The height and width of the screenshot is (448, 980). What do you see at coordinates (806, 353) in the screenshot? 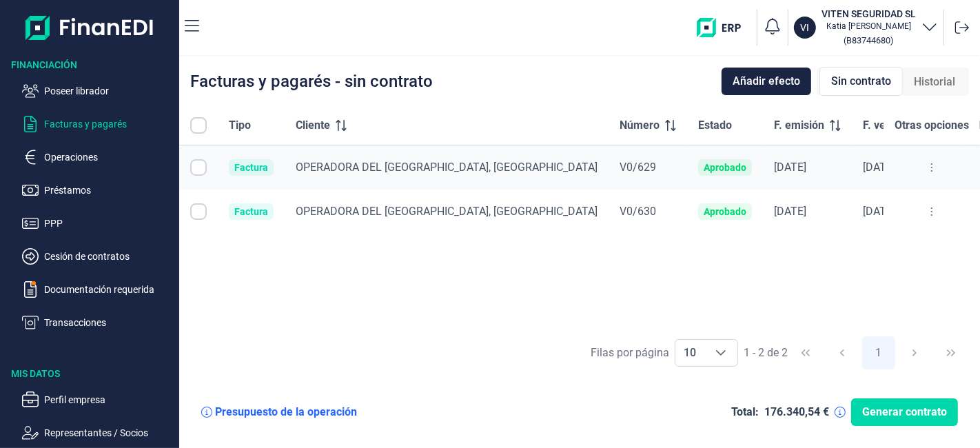
I see `button: First Page` at bounding box center [806, 353].